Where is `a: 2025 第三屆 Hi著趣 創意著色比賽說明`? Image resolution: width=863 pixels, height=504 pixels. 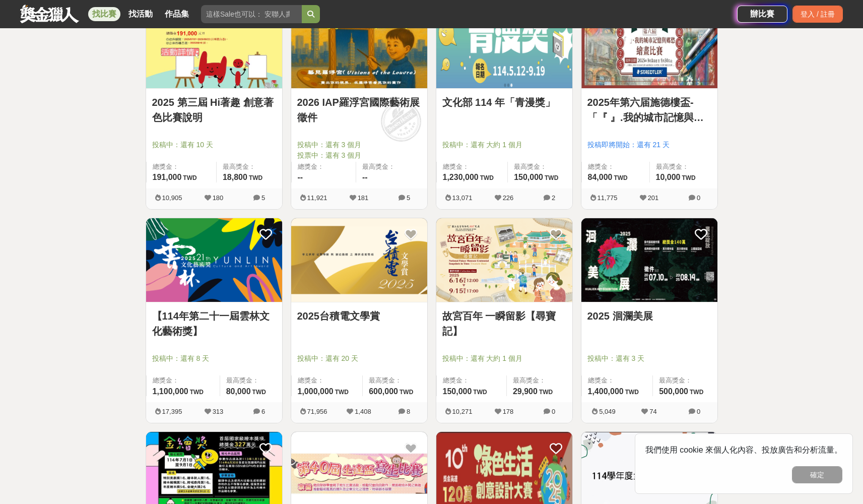
a: 2025 第三屆 Hi著趣 創意著色比賽說明 is located at coordinates (214, 110).